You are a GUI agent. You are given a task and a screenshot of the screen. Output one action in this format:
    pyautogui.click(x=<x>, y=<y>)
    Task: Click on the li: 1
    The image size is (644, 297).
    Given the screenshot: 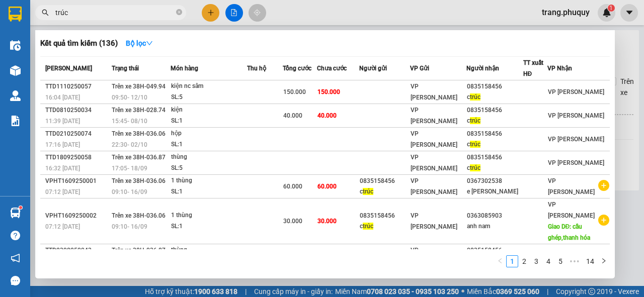 What is the action you would take?
    pyautogui.click(x=512, y=262)
    